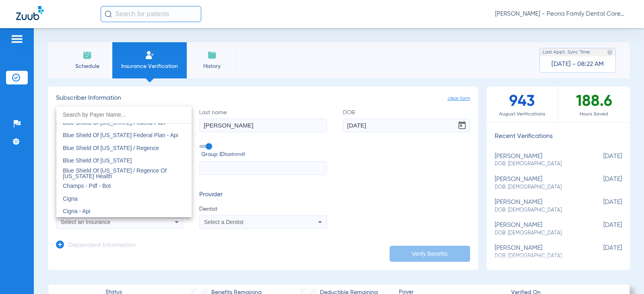 The image size is (644, 294). I want to click on span: Cigna, so click(70, 199).